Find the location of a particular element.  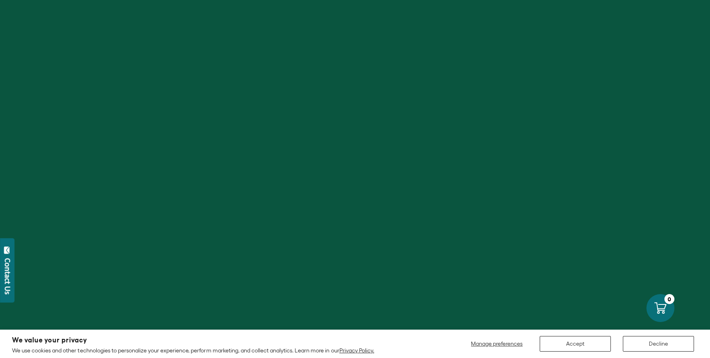

button: Decline is located at coordinates (658, 344).